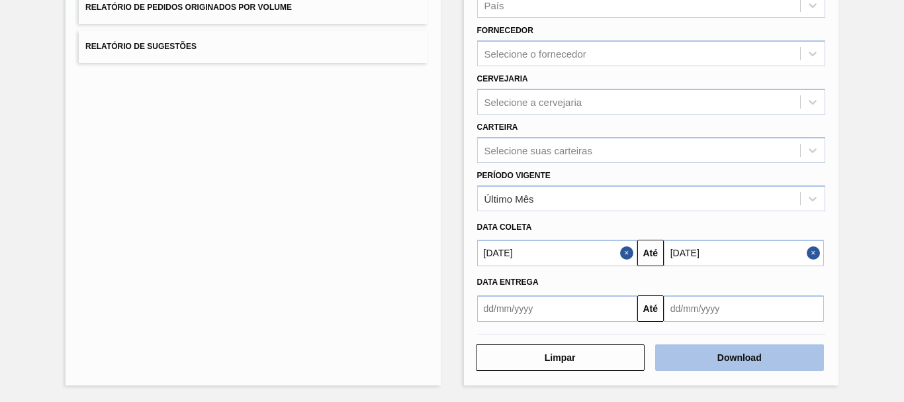  What do you see at coordinates (538, 150) in the screenshot?
I see `div: Selecione suas carteiras` at bounding box center [538, 150].